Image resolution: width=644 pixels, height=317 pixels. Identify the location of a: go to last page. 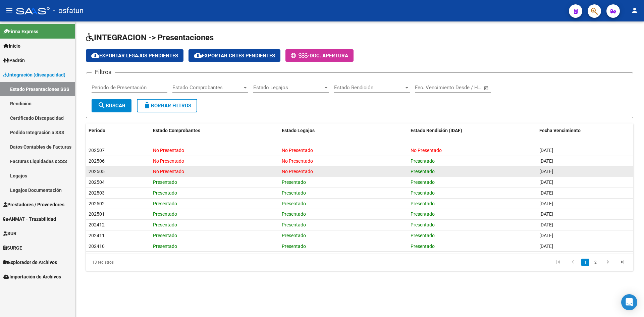
(622, 263).